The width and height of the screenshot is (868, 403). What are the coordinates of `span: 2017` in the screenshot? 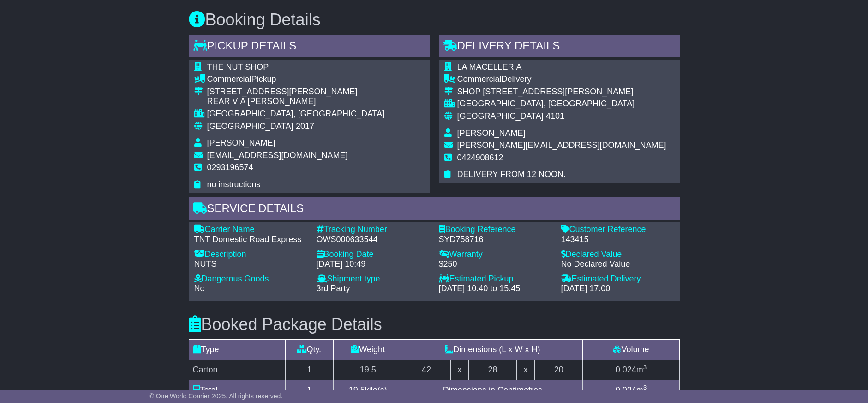 It's located at (305, 126).